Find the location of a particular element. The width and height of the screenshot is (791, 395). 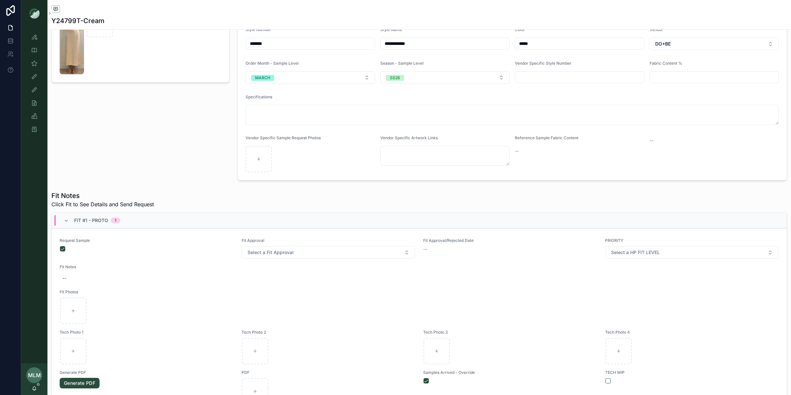

span: Fit Approval is located at coordinates (329, 240).